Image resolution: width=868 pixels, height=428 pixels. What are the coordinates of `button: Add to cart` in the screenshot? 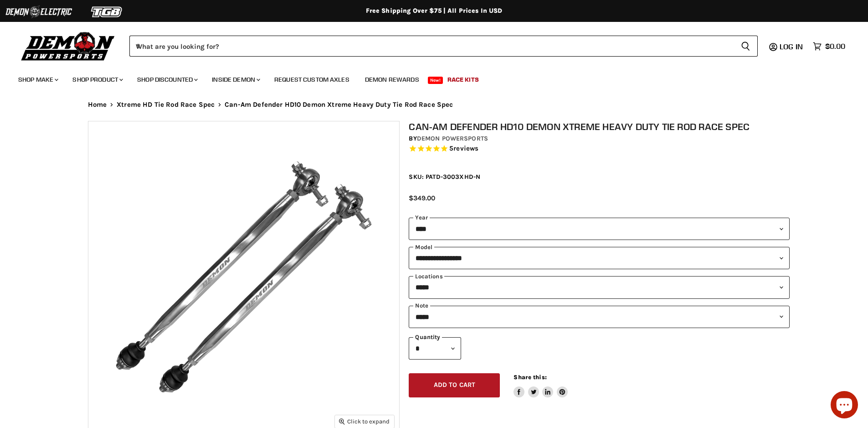 It's located at (454, 385).